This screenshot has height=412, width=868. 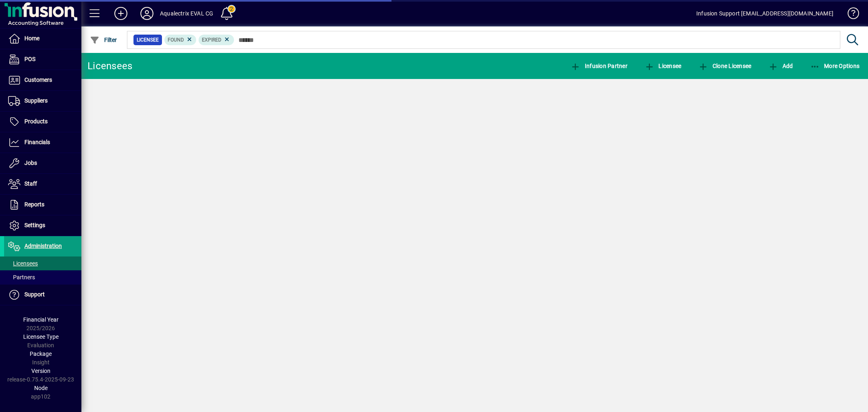 What do you see at coordinates (835, 66) in the screenshot?
I see `button: More Options` at bounding box center [835, 66].